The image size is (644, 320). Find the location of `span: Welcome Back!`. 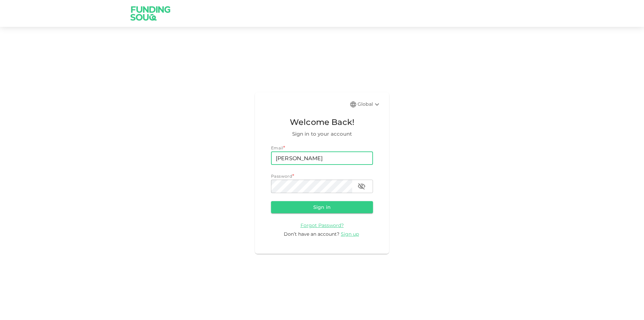

span: Welcome Back! is located at coordinates (322, 122).